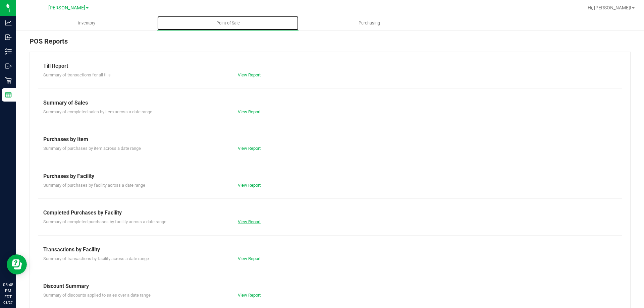 The width and height of the screenshot is (644, 308). Describe the element at coordinates (92, 148) in the screenshot. I see `span: Summary of purchases by item across a date range` at that location.